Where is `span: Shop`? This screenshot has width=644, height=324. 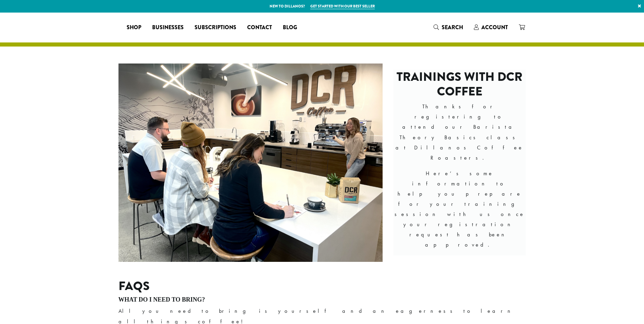 span: Shop is located at coordinates (134, 27).